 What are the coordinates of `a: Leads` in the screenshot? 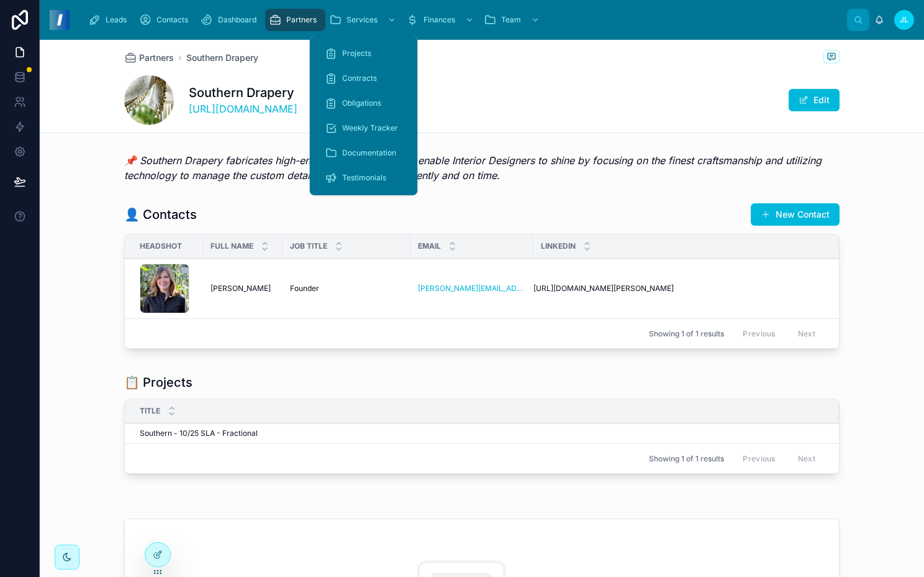 It's located at (110, 19).